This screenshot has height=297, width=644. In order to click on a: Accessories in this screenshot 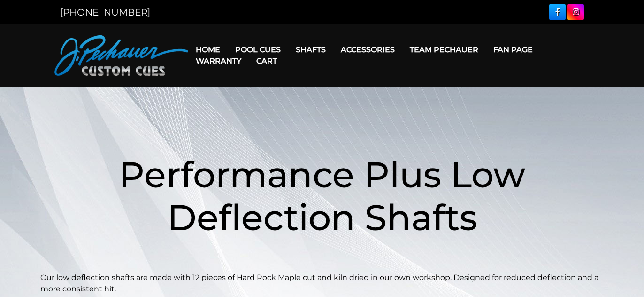, I will do `click(368, 50)`.